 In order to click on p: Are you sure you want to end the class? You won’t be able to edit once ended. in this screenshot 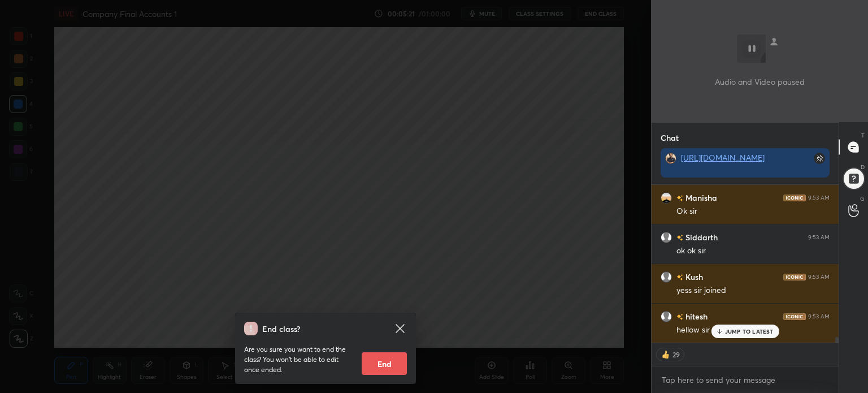, I will do `click(299, 360)`.